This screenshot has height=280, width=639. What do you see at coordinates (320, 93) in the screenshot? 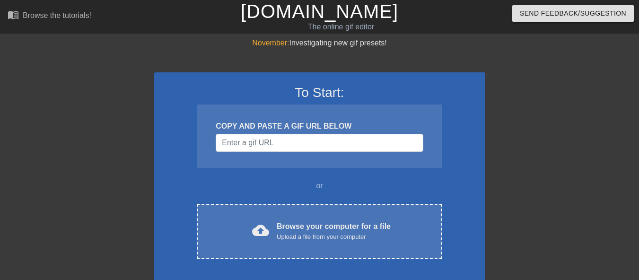
I see `h3: To Start:` at bounding box center [320, 93].